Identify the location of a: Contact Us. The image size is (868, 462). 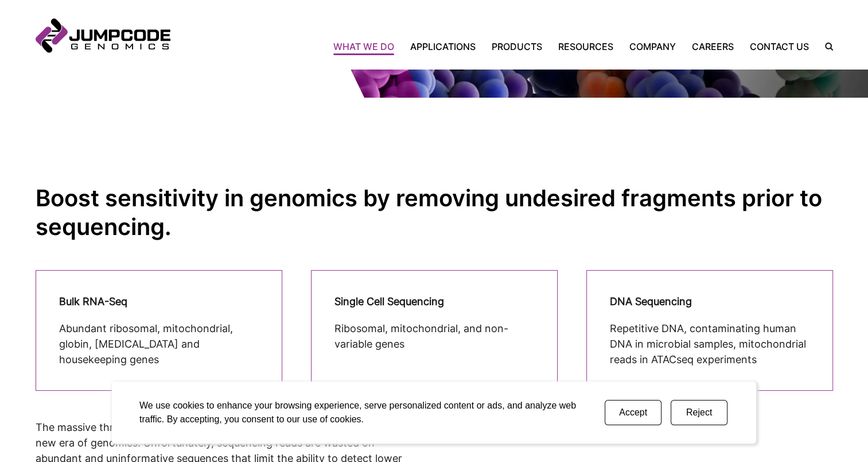
(779, 46).